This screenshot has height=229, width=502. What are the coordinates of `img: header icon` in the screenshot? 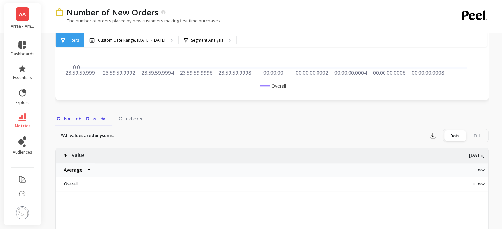 It's located at (59, 12).